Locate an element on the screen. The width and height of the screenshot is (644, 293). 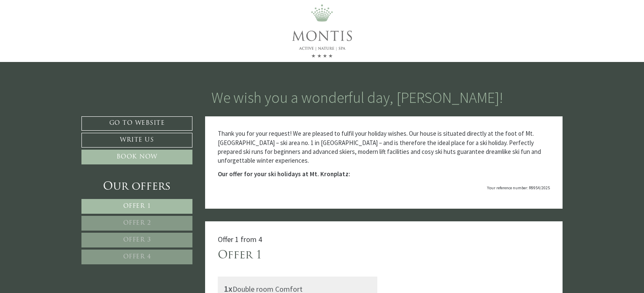
p: Thank you for your request! We are pleased to fulfil your holiday wishes. Our house is situated d... is located at coordinates (384, 147).